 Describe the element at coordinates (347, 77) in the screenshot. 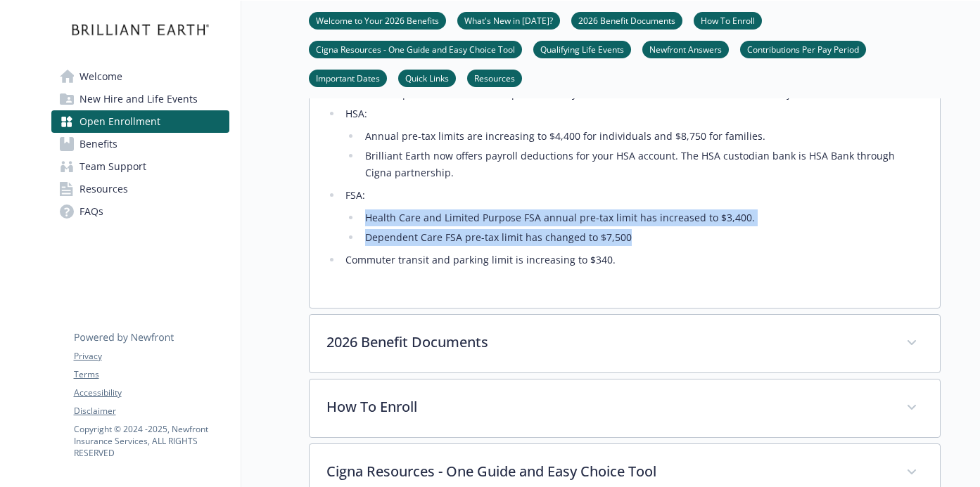

I see `a: Important Dates` at that location.